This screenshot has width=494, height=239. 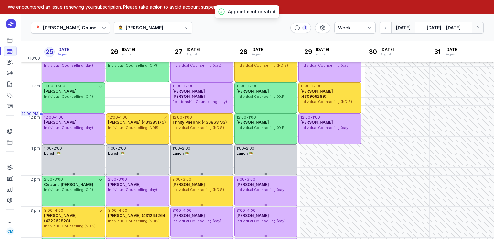 What do you see at coordinates (438, 52) in the screenshot?
I see `div: 31` at bounding box center [438, 52].